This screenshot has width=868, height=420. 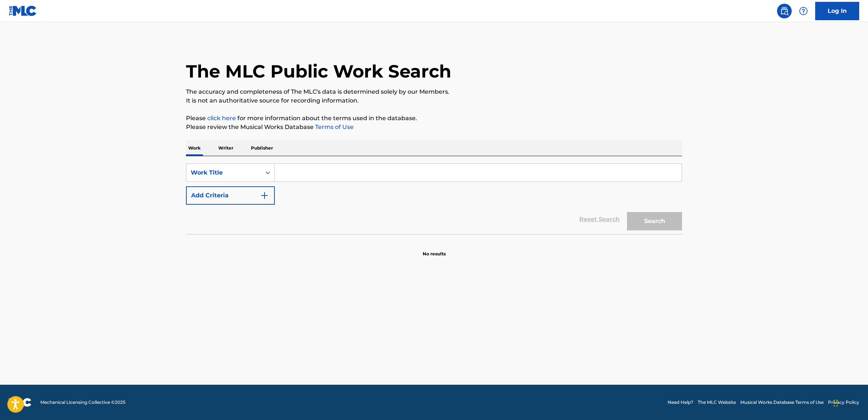 What do you see at coordinates (231, 196) in the screenshot?
I see `button: Add Criteria` at bounding box center [231, 196].